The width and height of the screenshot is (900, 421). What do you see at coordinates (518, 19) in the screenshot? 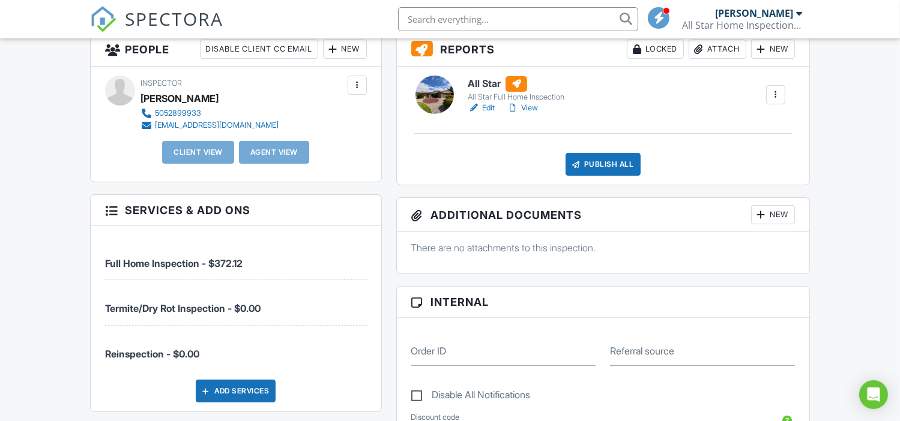
I see `input: Search everything...` at bounding box center [518, 19].